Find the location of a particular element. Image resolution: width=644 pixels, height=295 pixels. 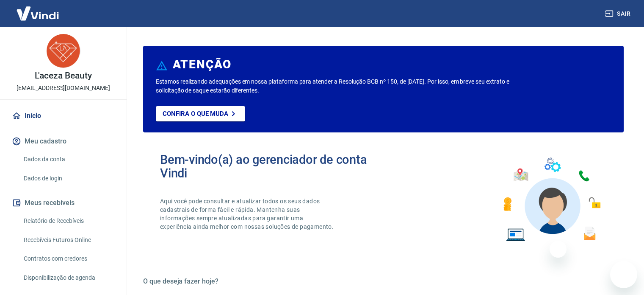

h6: ATENÇÃO is located at coordinates (202, 65).